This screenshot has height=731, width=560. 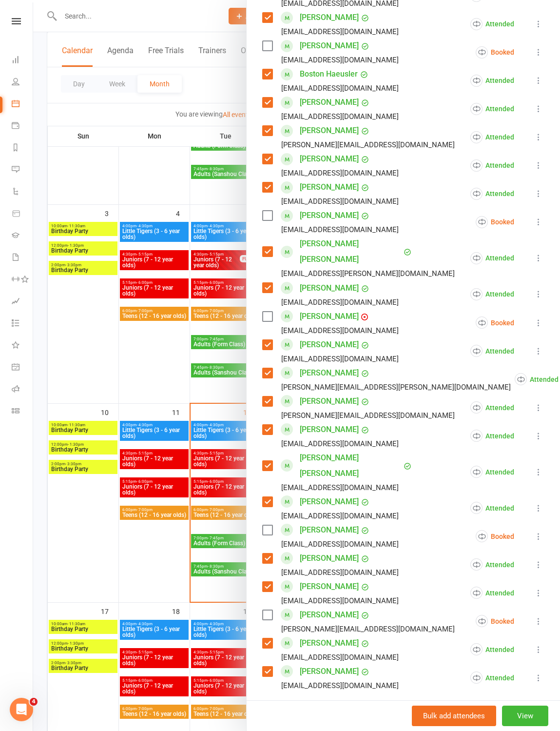 I want to click on a: Product Sales, so click(x=23, y=214).